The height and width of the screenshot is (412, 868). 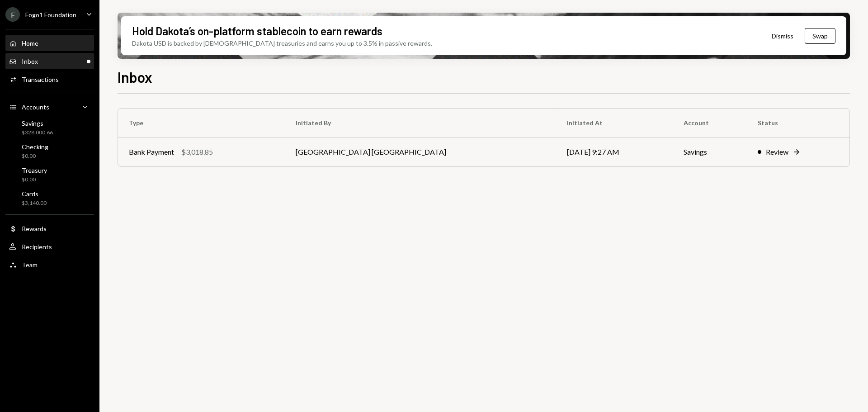 What do you see at coordinates (51, 14) in the screenshot?
I see `div: Fogo1 Foundation` at bounding box center [51, 14].